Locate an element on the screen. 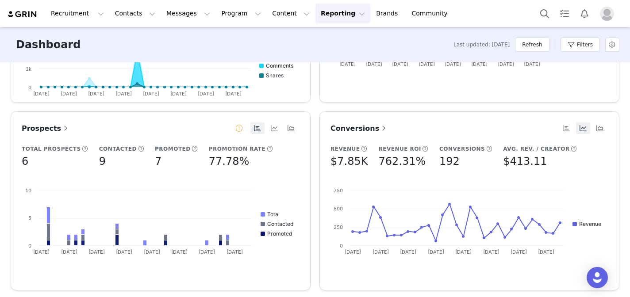 Image resolution: width=630 pixels, height=297 pixels. text: 250 is located at coordinates (338, 227).